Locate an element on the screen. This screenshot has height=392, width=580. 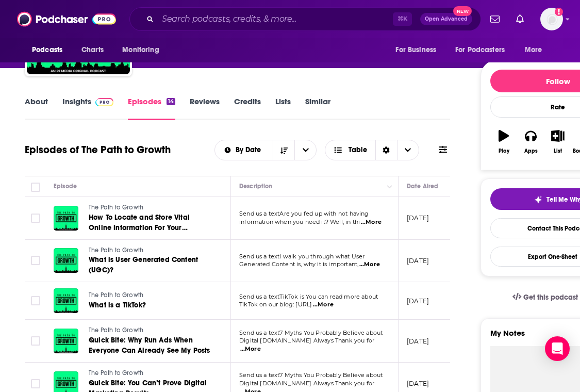
a: Reviews is located at coordinates (205, 108).